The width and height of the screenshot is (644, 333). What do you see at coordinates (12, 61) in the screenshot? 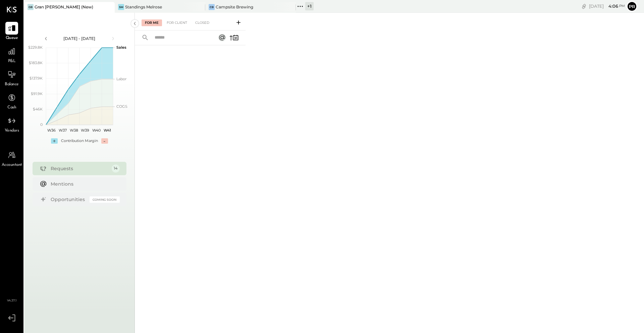
I see `span: P&L` at bounding box center [12, 61].